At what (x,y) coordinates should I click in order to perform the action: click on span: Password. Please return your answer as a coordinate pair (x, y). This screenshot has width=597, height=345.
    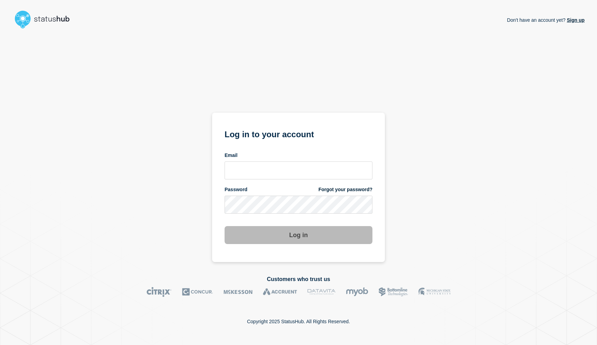
    Looking at the image, I should click on (236, 189).